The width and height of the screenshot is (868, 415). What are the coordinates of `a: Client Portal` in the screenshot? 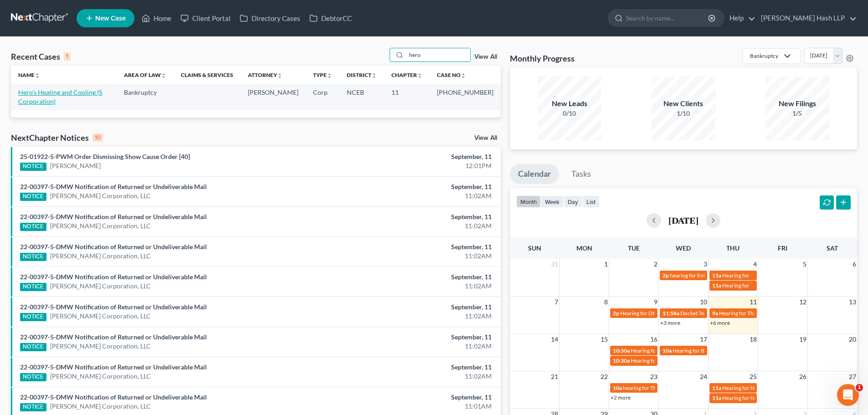 It's located at (206, 18).